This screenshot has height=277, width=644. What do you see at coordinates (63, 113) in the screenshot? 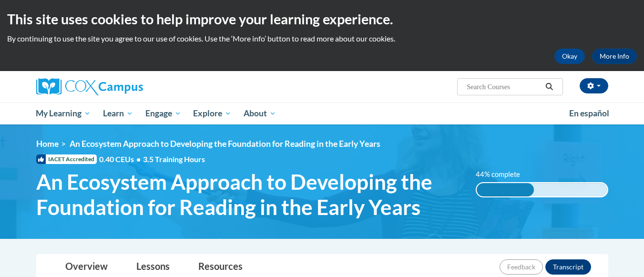
I see `span: My Learning` at bounding box center [63, 113].